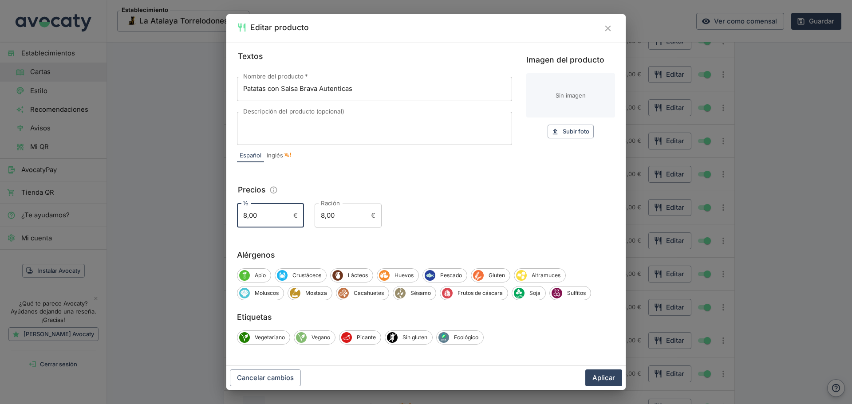  What do you see at coordinates (474, 293) in the screenshot?
I see `div: Frutos de cáscaraFrutos de cáscara` at bounding box center [474, 293].